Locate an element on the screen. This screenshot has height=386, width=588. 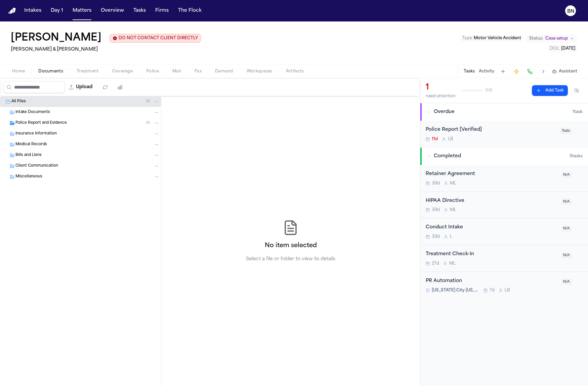
button: Matters is located at coordinates (82, 11).